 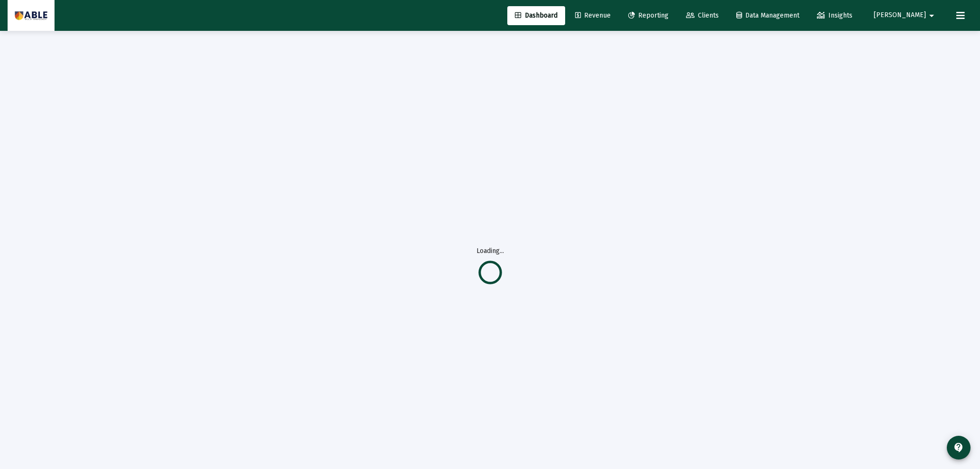 I want to click on span: Revenue, so click(x=593, y=15).